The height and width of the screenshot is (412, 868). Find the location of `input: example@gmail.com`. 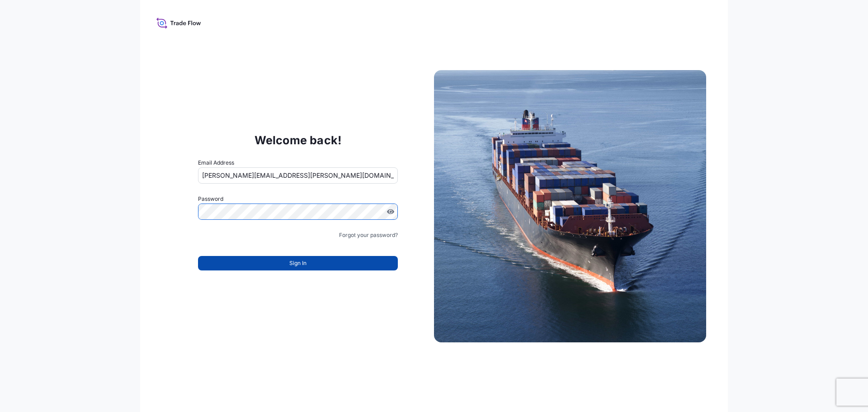

input: example@gmail.com is located at coordinates (298, 176).